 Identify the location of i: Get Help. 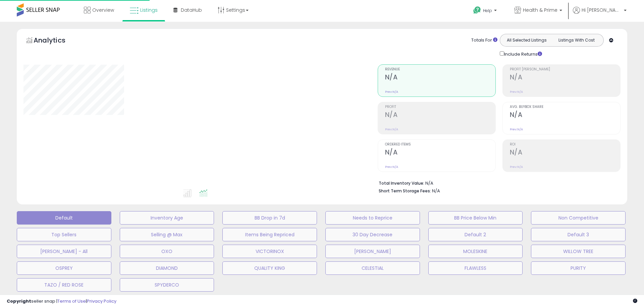
(477, 10).